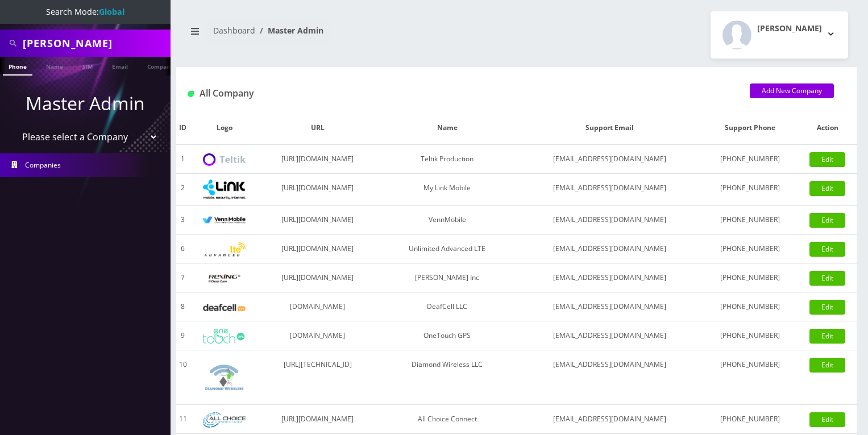 This screenshot has height=435, width=868. I want to click on th: Name, so click(447, 128).